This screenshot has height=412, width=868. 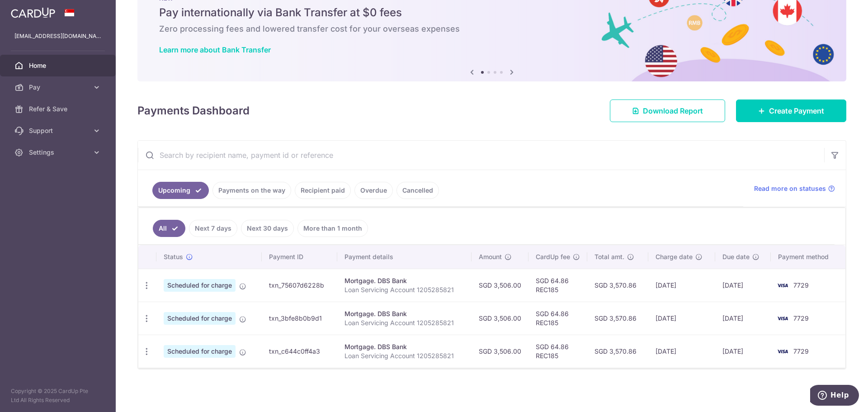 I want to click on td: txn_3bfe8b0b9d1, so click(x=299, y=318).